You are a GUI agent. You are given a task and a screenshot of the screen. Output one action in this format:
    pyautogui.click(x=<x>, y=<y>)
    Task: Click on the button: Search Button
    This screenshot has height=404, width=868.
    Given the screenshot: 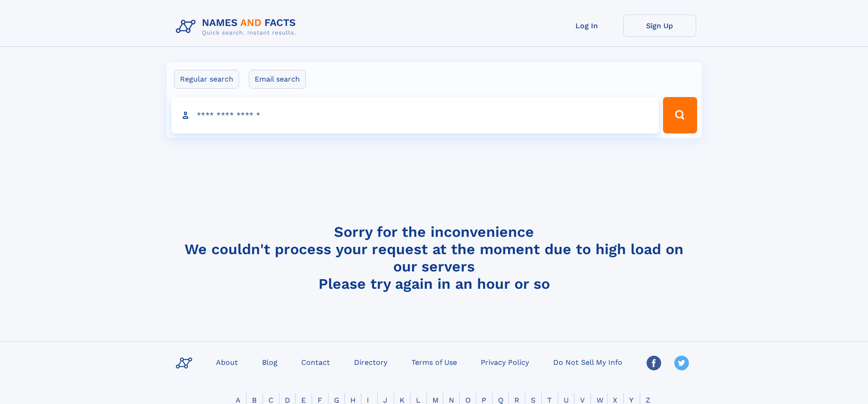 What is the action you would take?
    pyautogui.click(x=680, y=115)
    